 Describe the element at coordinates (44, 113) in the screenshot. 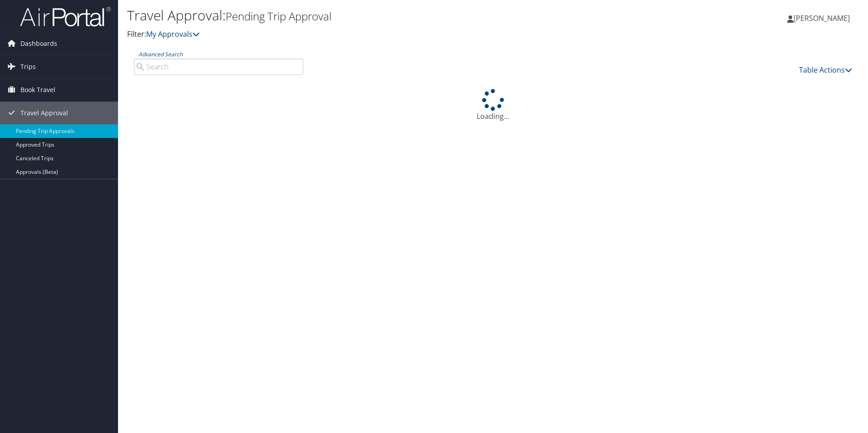

I see `span: Travel Approval` at that location.